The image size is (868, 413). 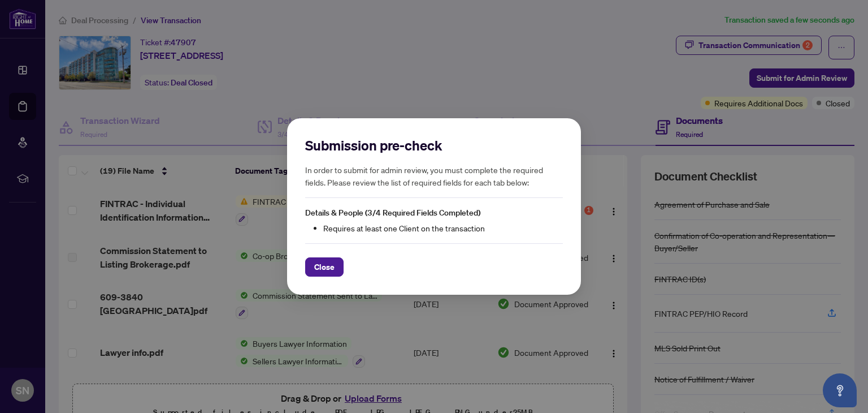 What do you see at coordinates (324, 267) in the screenshot?
I see `span: Close` at bounding box center [324, 267].